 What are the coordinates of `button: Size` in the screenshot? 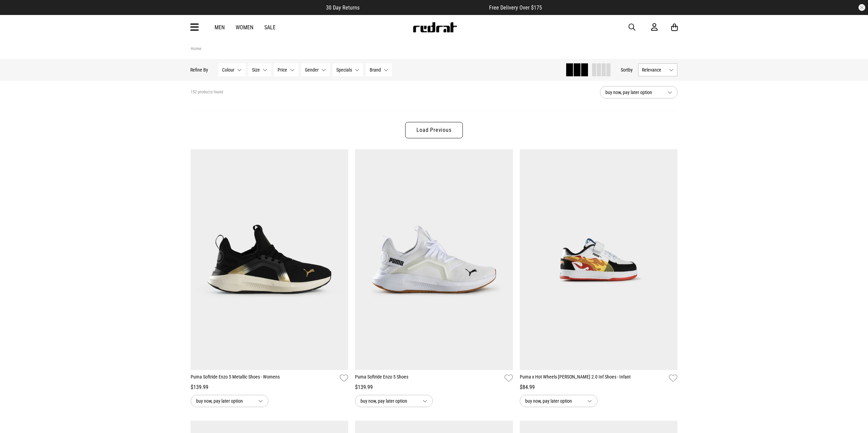 It's located at (260, 70).